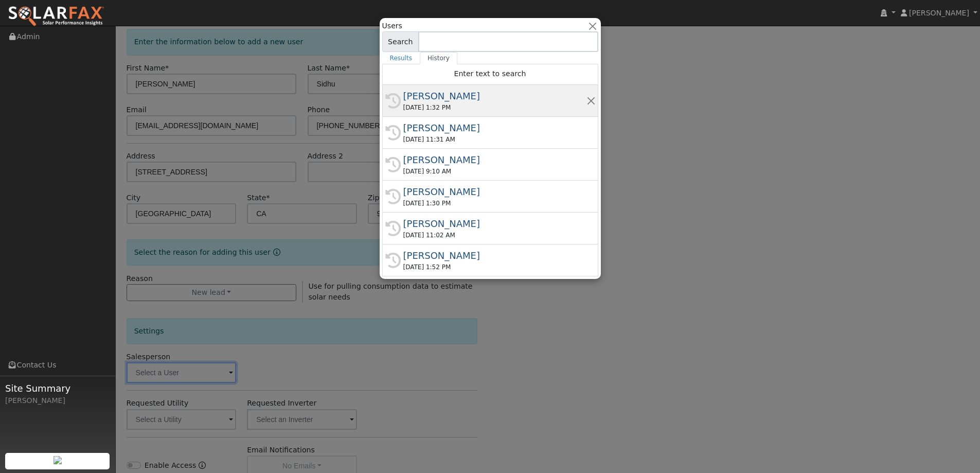 The height and width of the screenshot is (473, 980). Describe the element at coordinates (58, 388) in the screenshot. I see `span: Site Summary` at that location.